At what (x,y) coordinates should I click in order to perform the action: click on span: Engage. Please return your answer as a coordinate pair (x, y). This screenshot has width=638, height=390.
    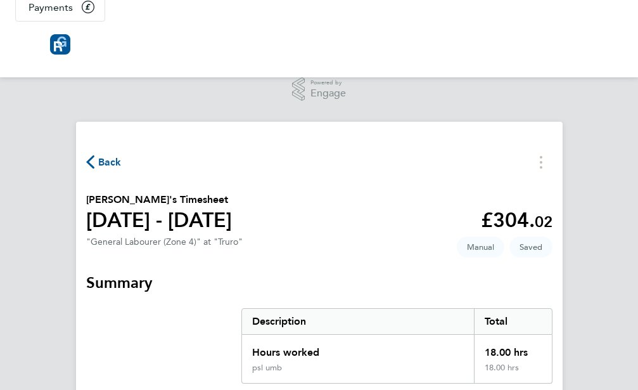
    Looking at the image, I should click on (328, 93).